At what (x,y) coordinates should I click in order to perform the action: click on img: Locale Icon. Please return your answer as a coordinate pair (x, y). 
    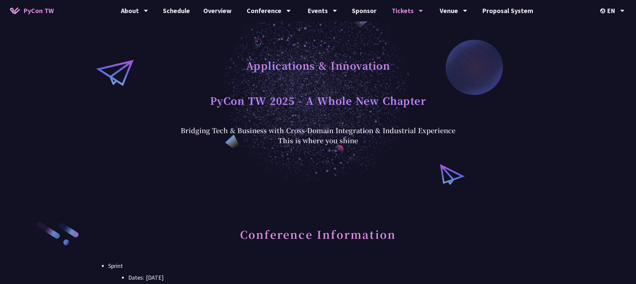
    Looking at the image, I should click on (604, 11).